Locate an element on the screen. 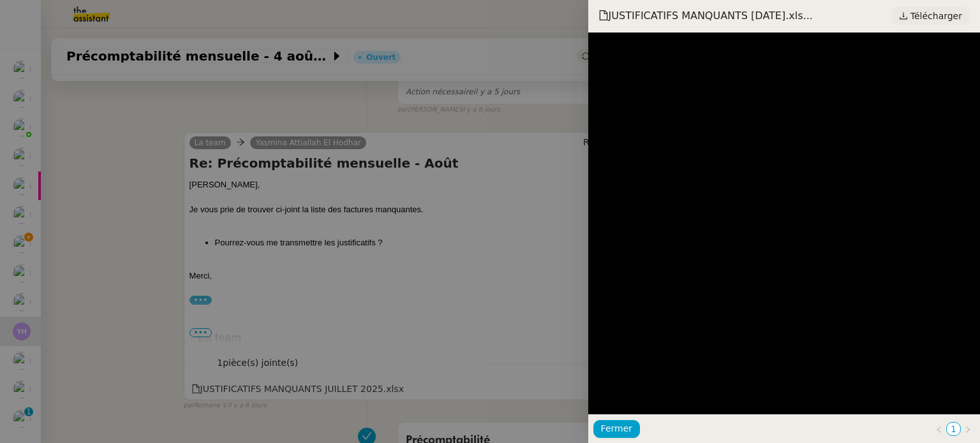 This screenshot has width=980, height=443. span: Télécharger is located at coordinates (935, 15).